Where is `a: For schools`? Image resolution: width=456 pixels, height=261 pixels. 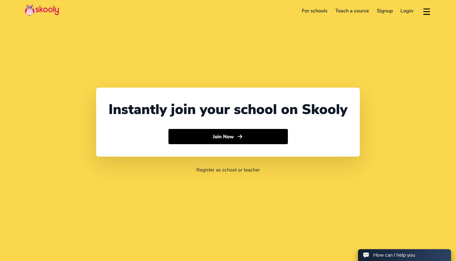 a: For schools is located at coordinates (315, 11).